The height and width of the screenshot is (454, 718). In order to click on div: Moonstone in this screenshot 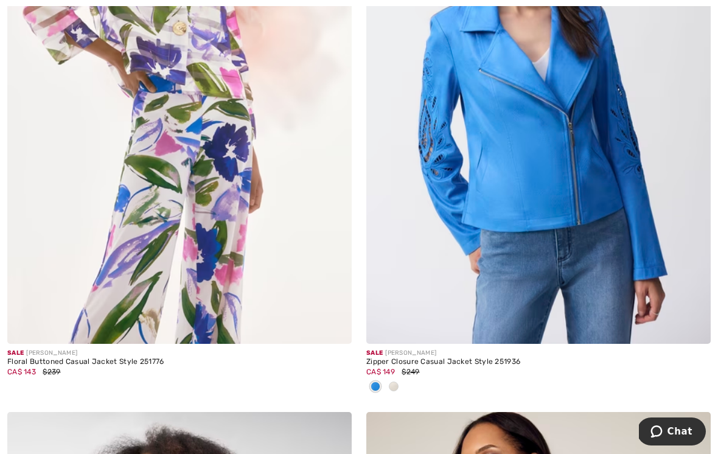, I will do `click(394, 387)`.